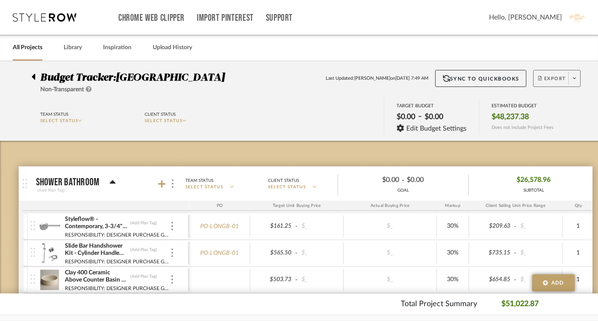 The image size is (598, 321). I want to click on div: TARGET BUDGET, so click(431, 106).